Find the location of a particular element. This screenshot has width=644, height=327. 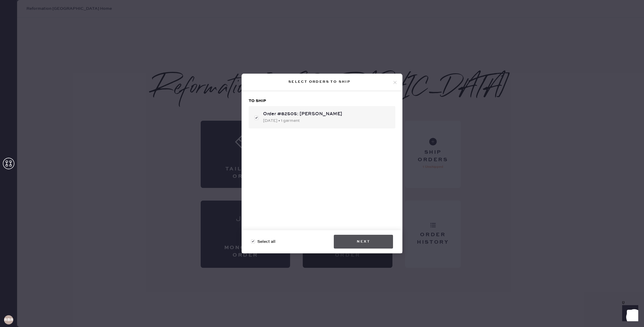

button: Next is located at coordinates (363, 242).